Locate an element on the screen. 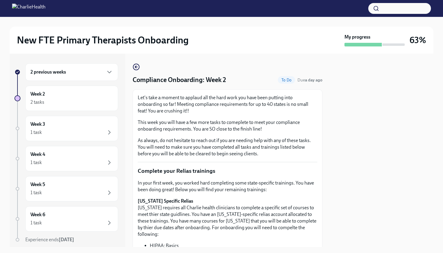 The height and width of the screenshot is (253, 443). h6: Week 2 is located at coordinates (38, 94).